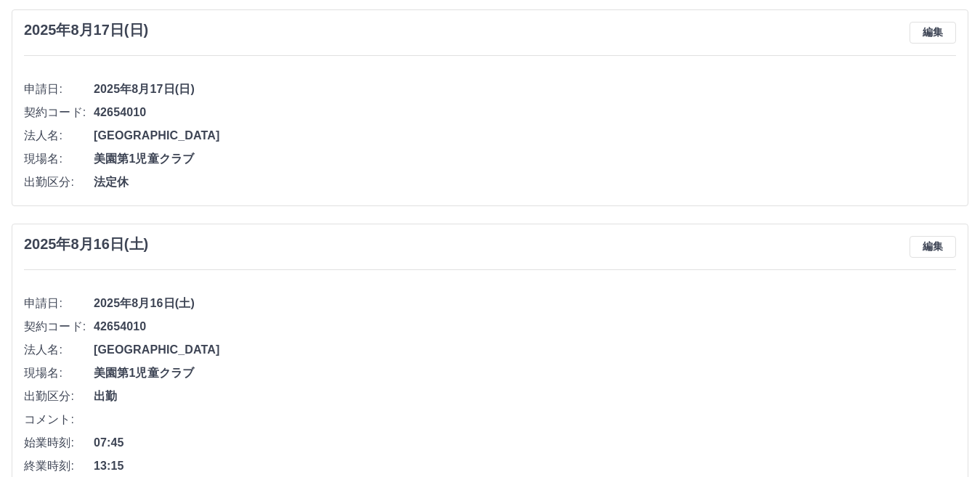 The image size is (980, 477). What do you see at coordinates (524, 304) in the screenshot?
I see `span: 2025年8月16日(土)` at bounding box center [524, 304].